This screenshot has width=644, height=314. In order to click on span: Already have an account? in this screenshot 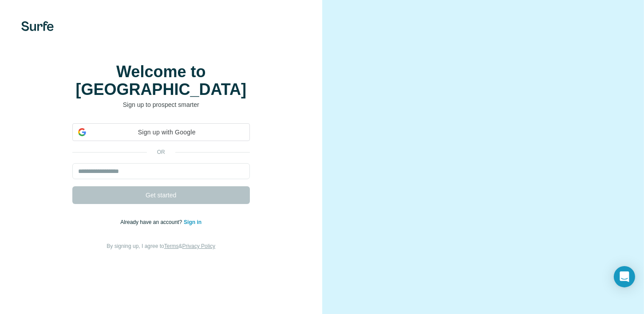, I will do `click(152, 222)`.